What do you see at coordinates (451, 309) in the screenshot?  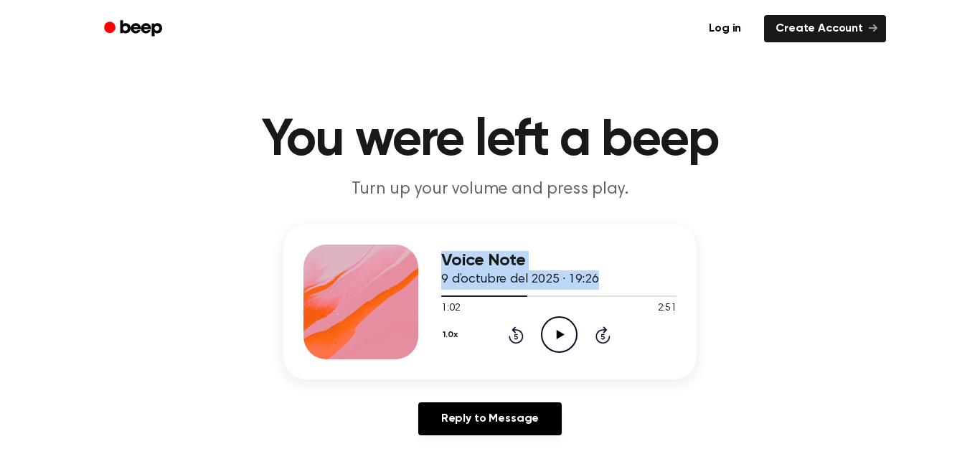 I see `span: 1:02` at bounding box center [451, 309].